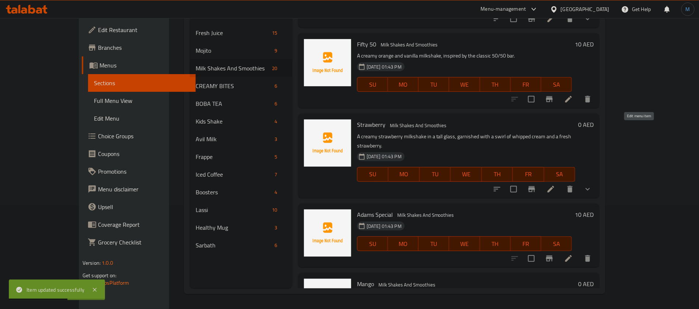 This screenshot has width=699, height=309. What do you see at coordinates (234, 192) in the screenshot?
I see `div: Boosters` at bounding box center [234, 192].